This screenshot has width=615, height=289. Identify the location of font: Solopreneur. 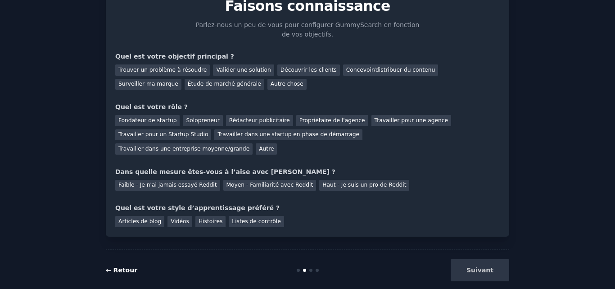
(203, 120).